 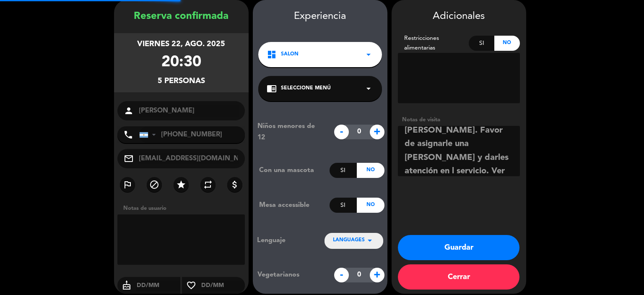 What do you see at coordinates (272, 88) in the screenshot?
I see `i: chrome_reader_mode` at bounding box center [272, 88].